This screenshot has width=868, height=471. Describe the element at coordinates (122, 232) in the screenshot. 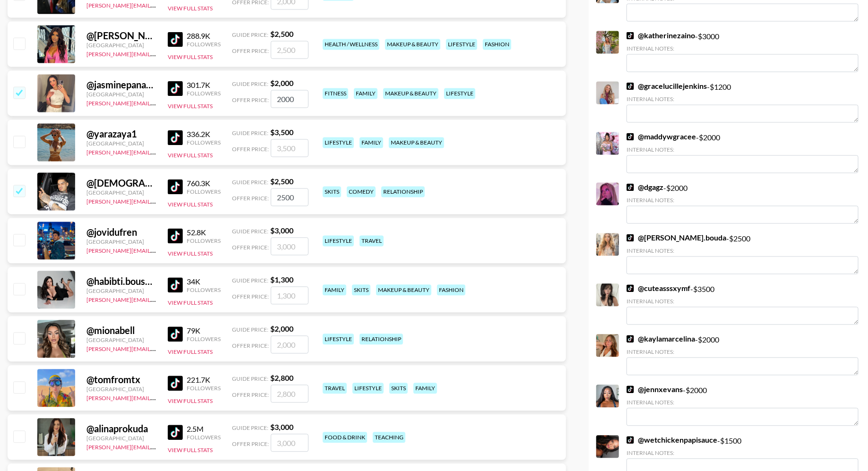

I see `div: @ jovidufren` at that location.